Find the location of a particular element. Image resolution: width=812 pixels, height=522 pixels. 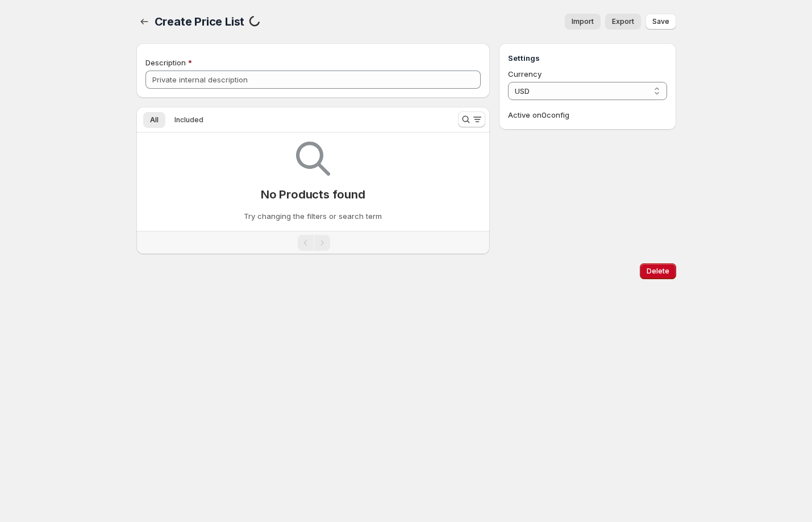

p: Active on 0 config is located at coordinates (587, 115).